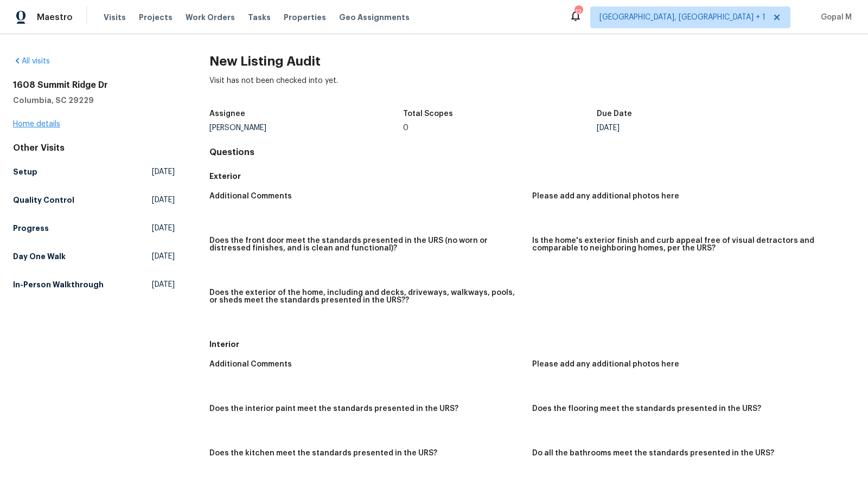 The width and height of the screenshot is (868, 489). What do you see at coordinates (614, 114) in the screenshot?
I see `h5: Due Date` at bounding box center [614, 114].